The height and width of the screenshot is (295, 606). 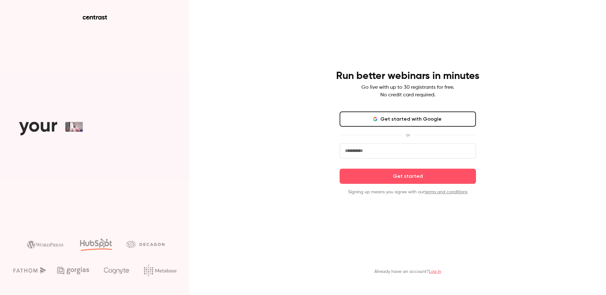 I want to click on p: Signing up means you agree with our, so click(x=407, y=192).